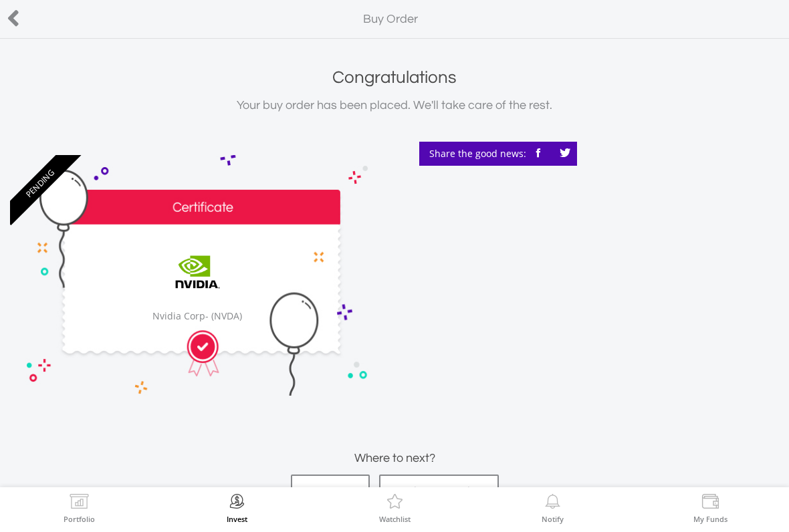  Describe the element at coordinates (394, 508) in the screenshot. I see `a: Watchlist` at that location.